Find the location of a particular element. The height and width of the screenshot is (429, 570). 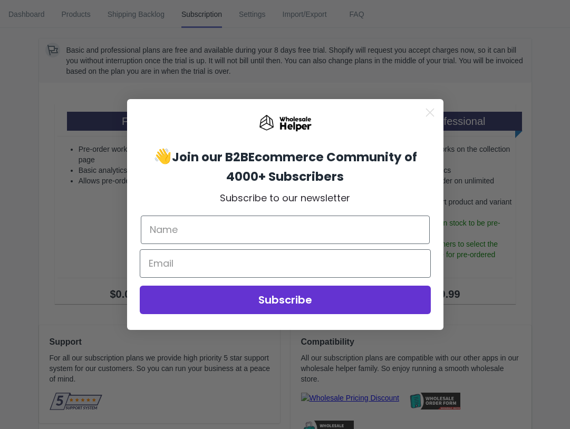

input: Email is located at coordinates (285, 264).